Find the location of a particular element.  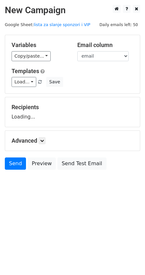

a: Copy/paste... is located at coordinates (31, 56).